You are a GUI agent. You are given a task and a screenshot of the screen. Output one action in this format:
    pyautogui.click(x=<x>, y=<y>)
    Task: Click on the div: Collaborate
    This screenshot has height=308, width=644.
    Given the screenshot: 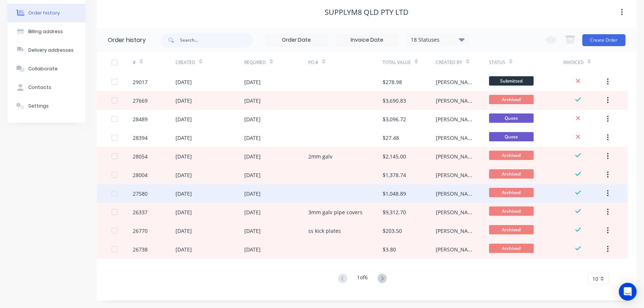 What is the action you would take?
    pyautogui.click(x=43, y=69)
    